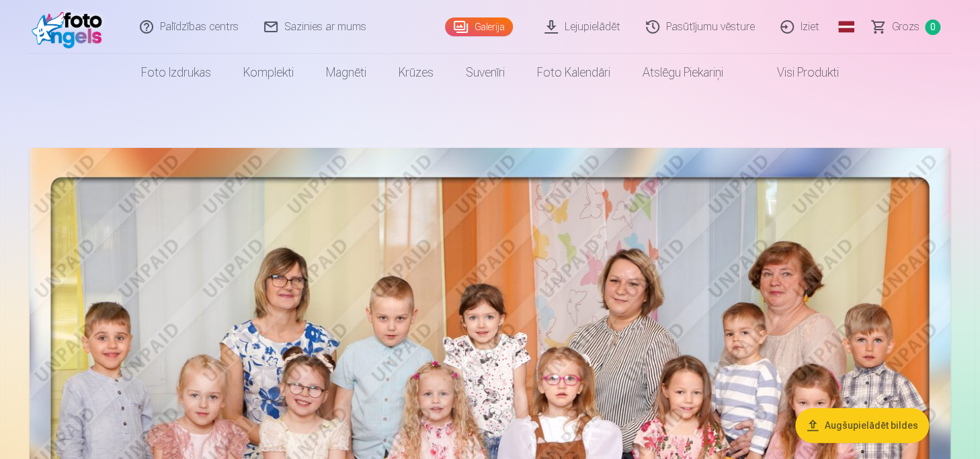 The height and width of the screenshot is (459, 980). What do you see at coordinates (932, 27) in the screenshot?
I see `span: 0` at bounding box center [932, 27].